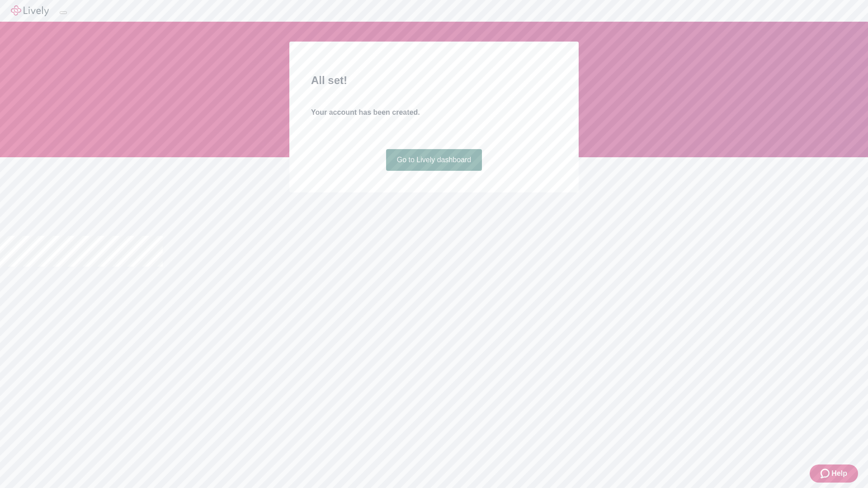 The height and width of the screenshot is (488, 868). What do you see at coordinates (834, 474) in the screenshot?
I see `button: Zendesk support iconHelp` at bounding box center [834, 474].